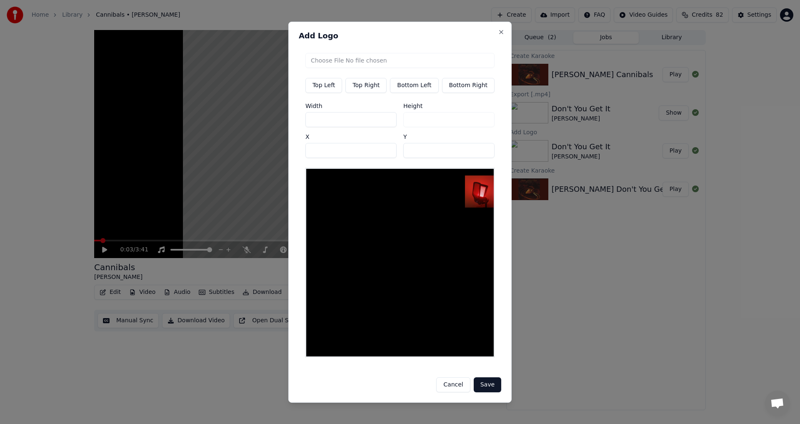  I want to click on h2: Add Logo, so click(400, 35).